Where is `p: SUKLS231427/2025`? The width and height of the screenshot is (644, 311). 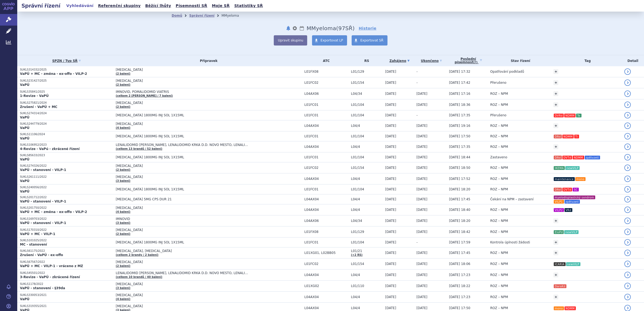 p: SUKLS231427/2025 is located at coordinates (67, 81).